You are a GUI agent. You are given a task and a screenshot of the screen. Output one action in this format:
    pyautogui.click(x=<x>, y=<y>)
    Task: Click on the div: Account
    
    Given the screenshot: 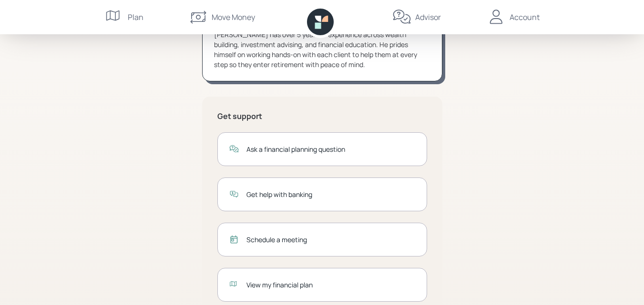 What is the action you would take?
    pyautogui.click(x=524, y=17)
    